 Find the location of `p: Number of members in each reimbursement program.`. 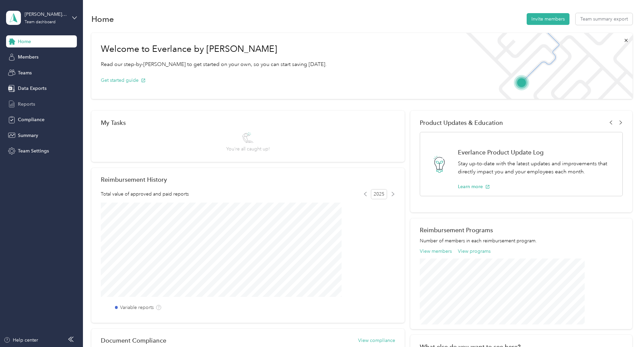

p: Number of members in each reimbursement program. is located at coordinates (521, 241).